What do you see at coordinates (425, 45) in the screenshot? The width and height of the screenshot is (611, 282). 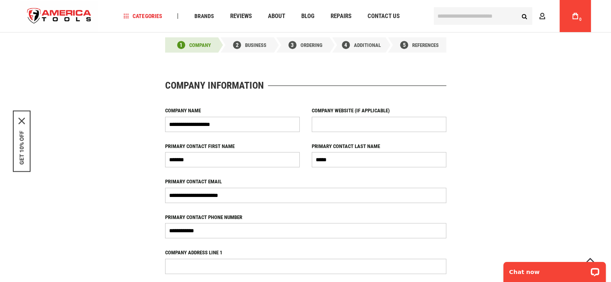 I see `span: References` at bounding box center [425, 45].